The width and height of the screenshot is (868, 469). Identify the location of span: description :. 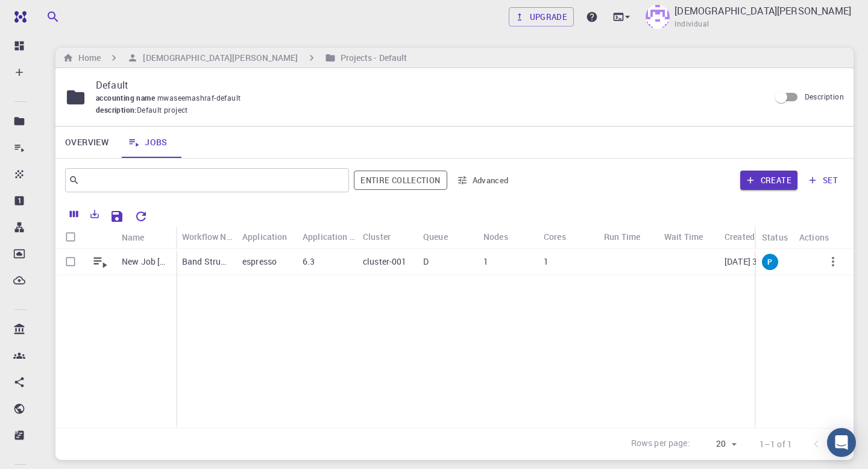
(116, 110).